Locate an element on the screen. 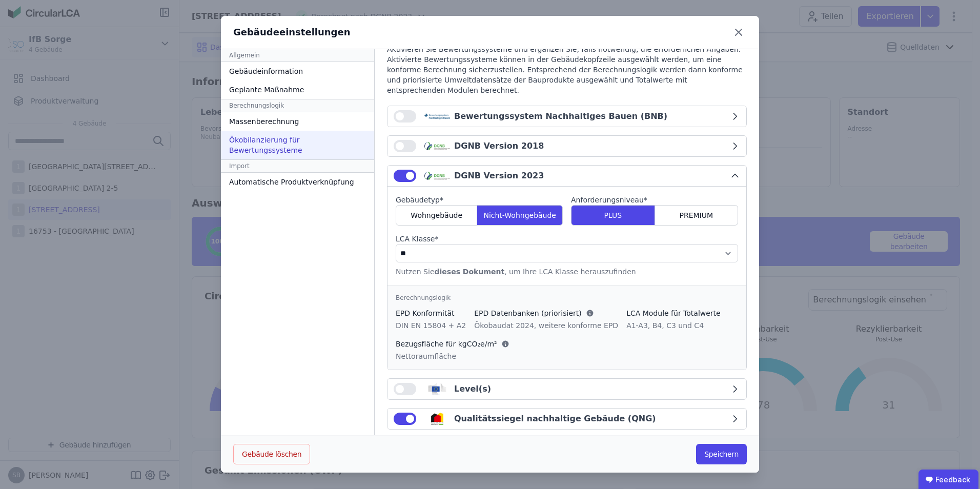 This screenshot has height=489, width=980. div: Qualitätssiegel nachhaltige Gebäude (QNG) is located at coordinates (555, 419).